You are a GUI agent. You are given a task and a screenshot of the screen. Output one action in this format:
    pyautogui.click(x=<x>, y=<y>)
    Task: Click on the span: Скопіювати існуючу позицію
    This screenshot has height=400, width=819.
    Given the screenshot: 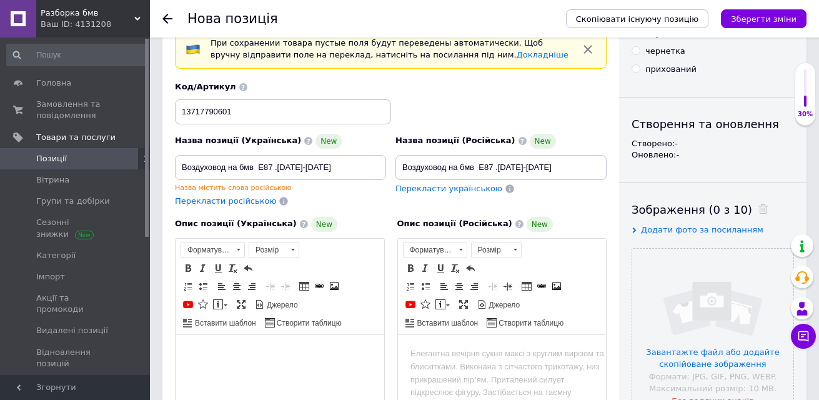 What is the action you would take?
    pyautogui.click(x=637, y=19)
    